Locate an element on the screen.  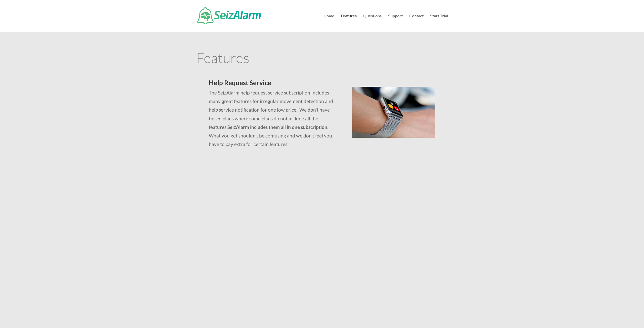
img: SeizAlarm is located at coordinates (229, 16).